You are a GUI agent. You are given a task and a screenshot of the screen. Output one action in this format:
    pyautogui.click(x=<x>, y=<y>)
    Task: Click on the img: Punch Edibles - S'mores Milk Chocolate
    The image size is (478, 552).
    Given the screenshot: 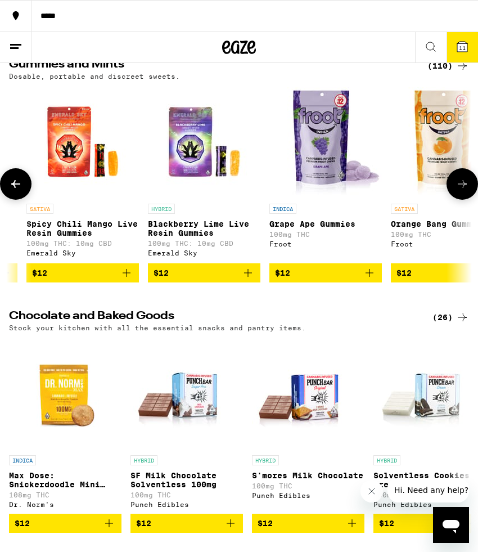 What is the action you would take?
    pyautogui.click(x=308, y=393)
    